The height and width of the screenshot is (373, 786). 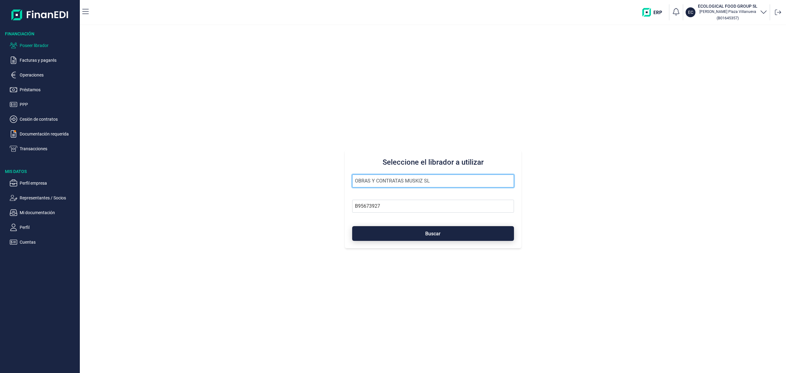 What do you see at coordinates (44, 227) in the screenshot?
I see `button: Perfil` at bounding box center [44, 227].